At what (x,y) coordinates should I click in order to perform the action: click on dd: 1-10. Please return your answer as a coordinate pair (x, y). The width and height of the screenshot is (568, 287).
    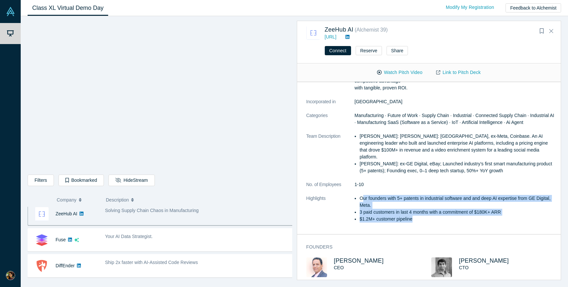
    Looking at the image, I should click on (456, 185).